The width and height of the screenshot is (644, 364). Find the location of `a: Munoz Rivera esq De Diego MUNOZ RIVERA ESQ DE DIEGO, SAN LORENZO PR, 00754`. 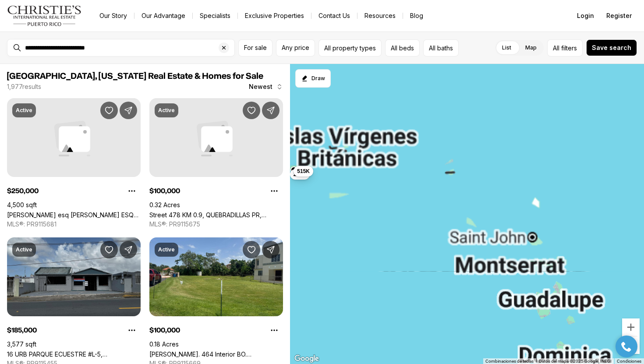

a: Munoz Rivera esq De Diego MUNOZ RIVERA ESQ DE DIEGO, SAN LORENZO PR, 00754 is located at coordinates (73, 214).